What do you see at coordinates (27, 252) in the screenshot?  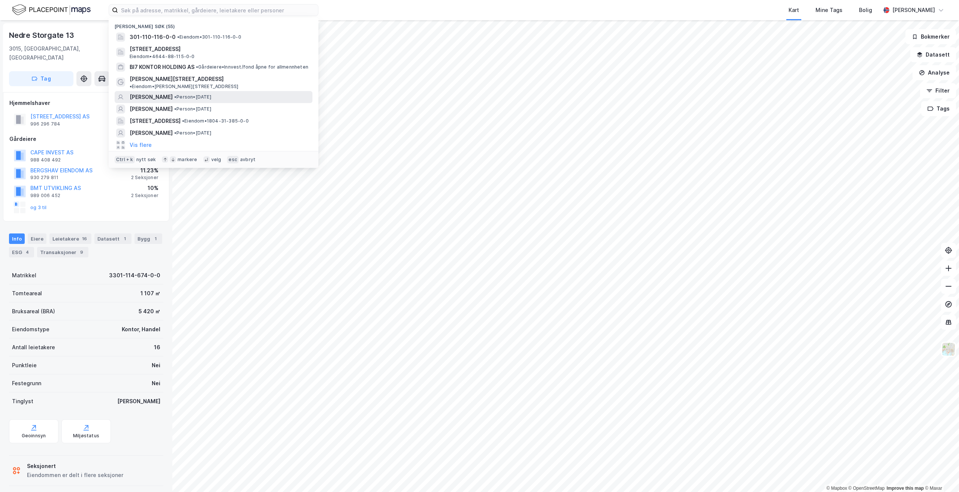 I see `div: 4` at bounding box center [27, 252].